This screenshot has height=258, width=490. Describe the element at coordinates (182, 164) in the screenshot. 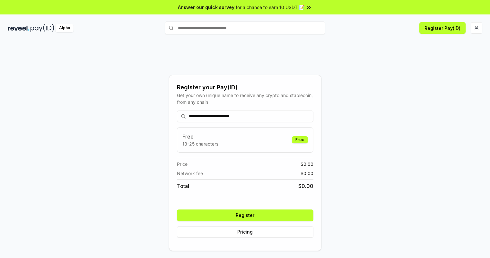

I see `span: Price` at that location.